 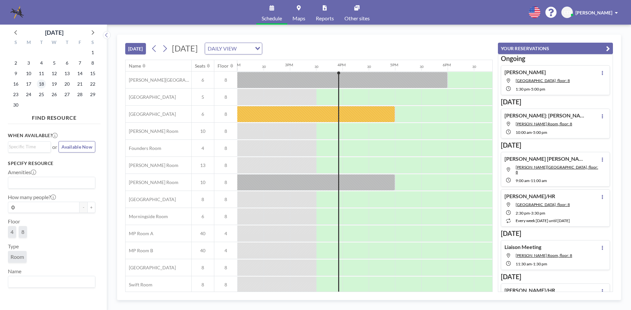 I want to click on span: Thursday, November 20, 2025, so click(x=67, y=84).